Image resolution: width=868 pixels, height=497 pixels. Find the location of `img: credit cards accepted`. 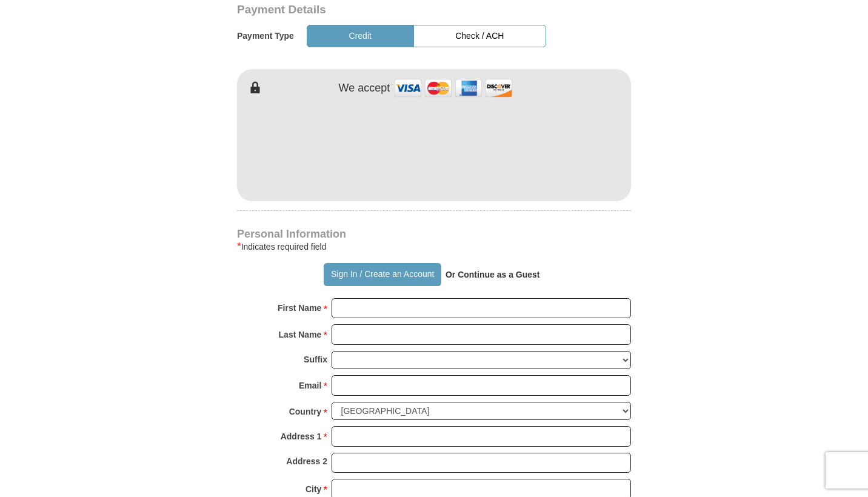

img: credit cards accepted is located at coordinates (453, 88).